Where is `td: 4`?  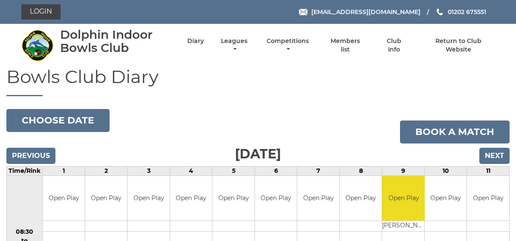
td: 4 is located at coordinates (191, 172).